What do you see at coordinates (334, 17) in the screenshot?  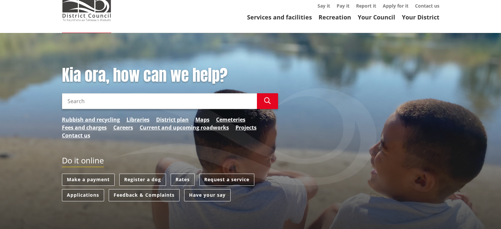 I see `a: Recreation` at bounding box center [334, 17].